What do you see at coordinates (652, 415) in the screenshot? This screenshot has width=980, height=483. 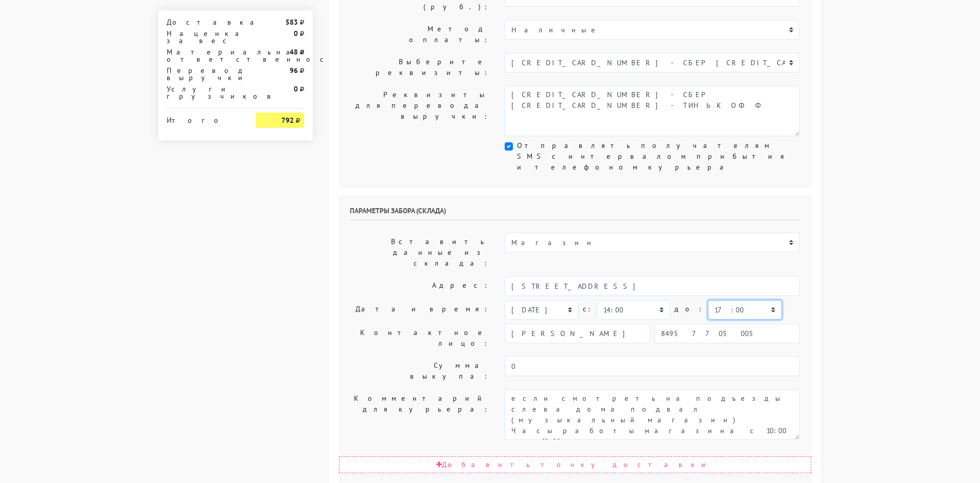 I see `textarea: если смотреть на подъезды слева дома подвал (музыкальный магазин) Часы работы магазина с 10:00 до...` at bounding box center [652, 415].